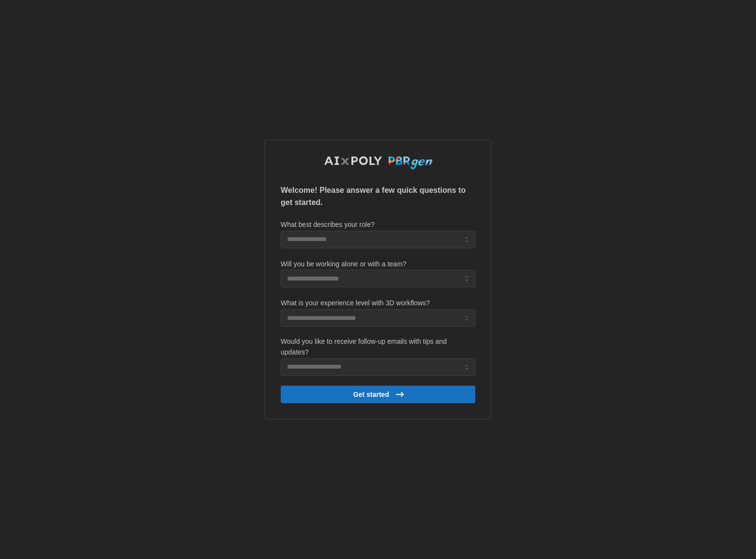 Image resolution: width=756 pixels, height=559 pixels. I want to click on span: Get started, so click(371, 395).